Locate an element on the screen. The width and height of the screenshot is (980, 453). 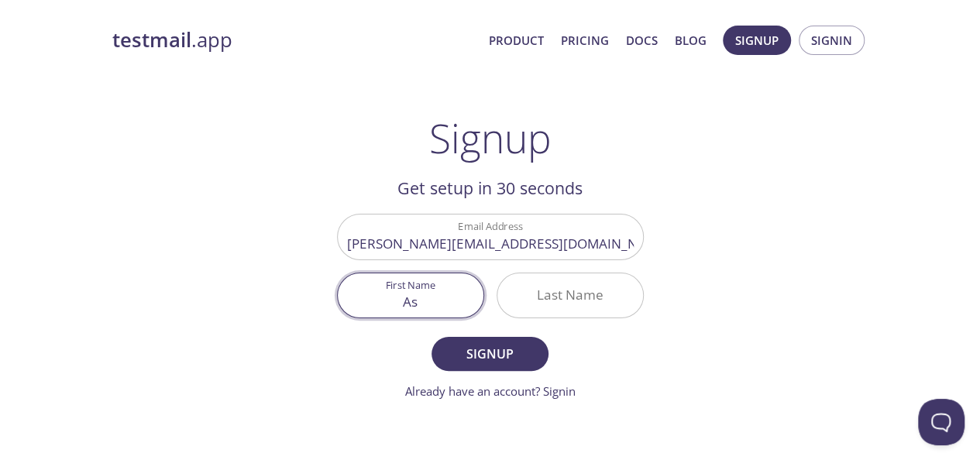
a: Blog is located at coordinates (690, 41).